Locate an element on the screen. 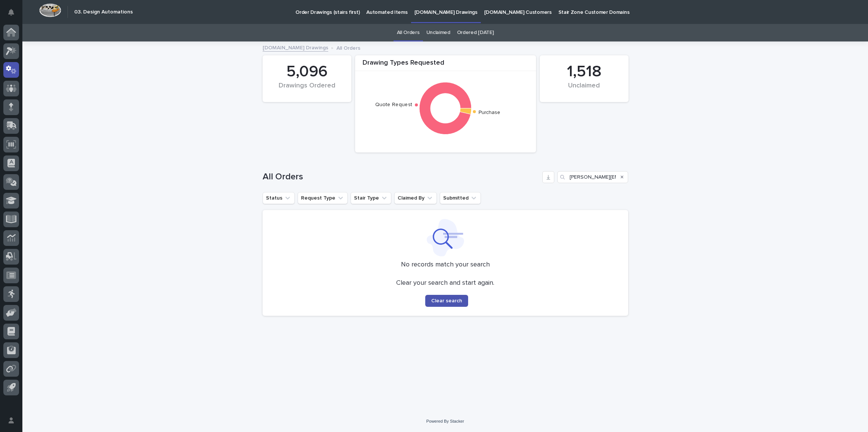  div: Notifications is located at coordinates (15, 15).